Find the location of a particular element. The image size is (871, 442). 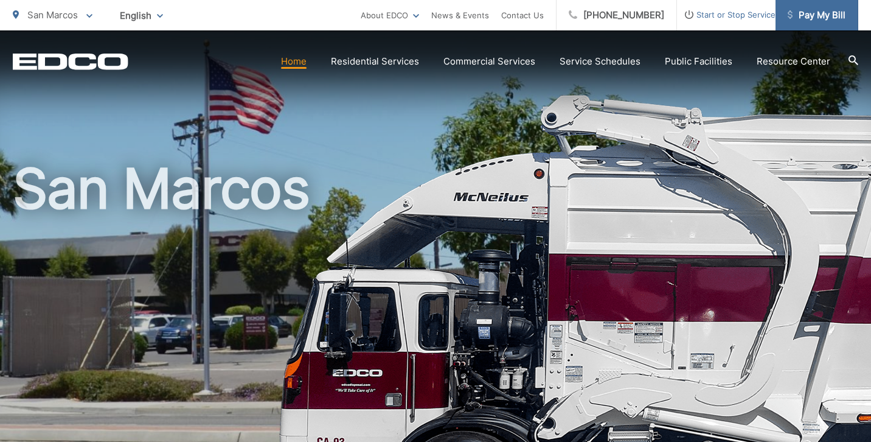

a: Residential Services is located at coordinates (375, 61).